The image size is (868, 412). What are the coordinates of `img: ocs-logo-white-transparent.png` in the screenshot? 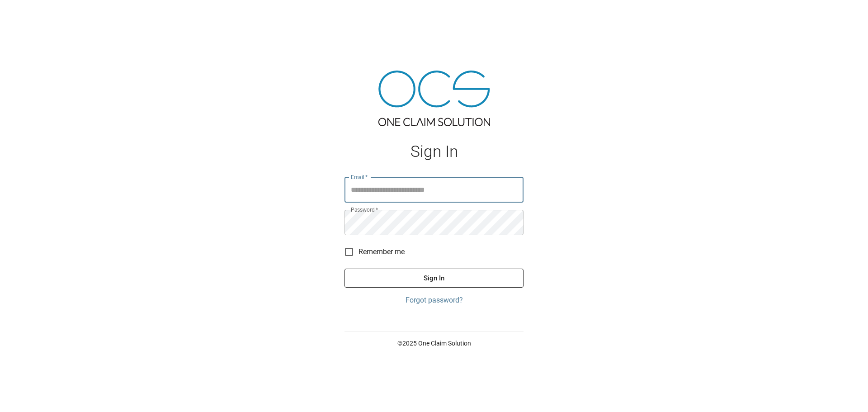 It's located at (29, 15).